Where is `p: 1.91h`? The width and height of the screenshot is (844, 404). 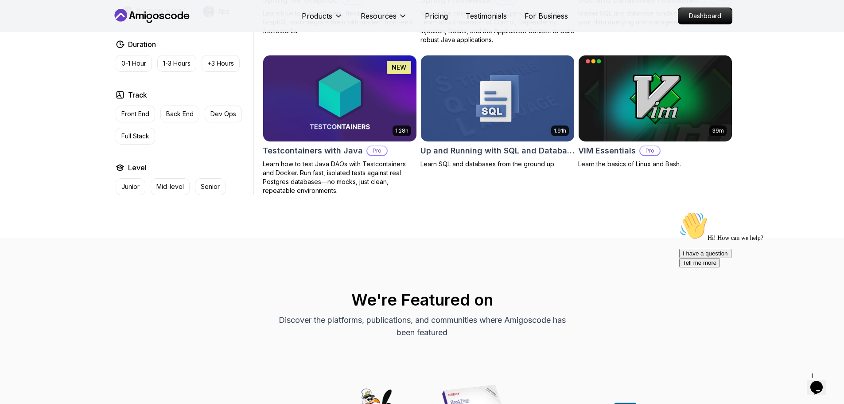 p: 1.91h is located at coordinates (560, 131).